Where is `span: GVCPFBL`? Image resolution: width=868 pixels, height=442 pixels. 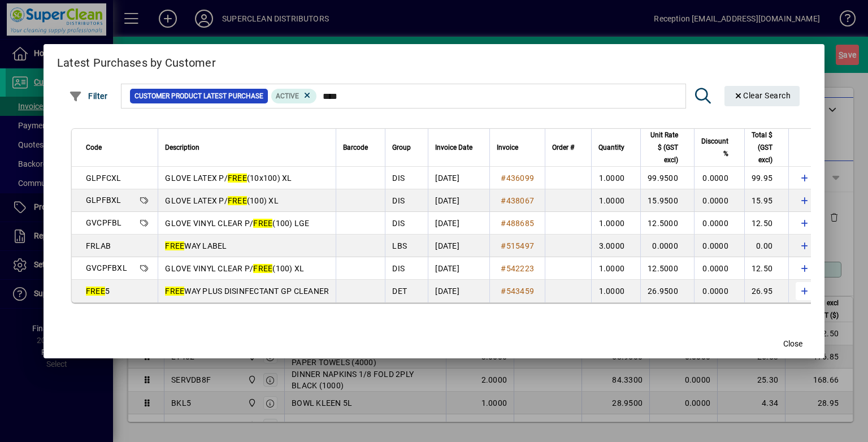
span: GVCPFBL is located at coordinates (104, 223).